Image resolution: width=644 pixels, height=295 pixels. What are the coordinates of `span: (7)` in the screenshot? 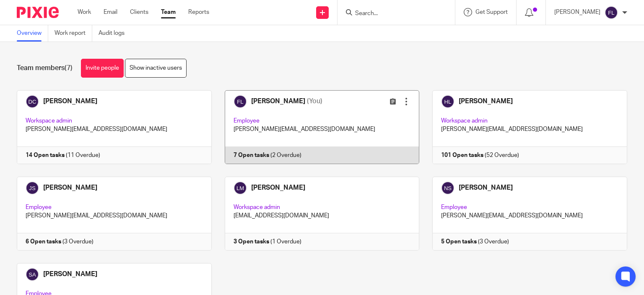 It's located at (68, 68).